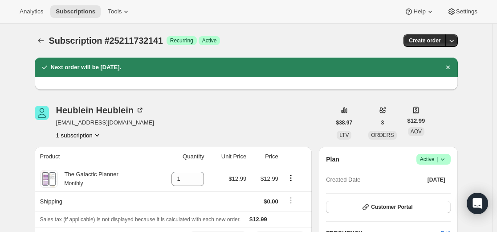  I want to click on button: Create order, so click(424, 41).